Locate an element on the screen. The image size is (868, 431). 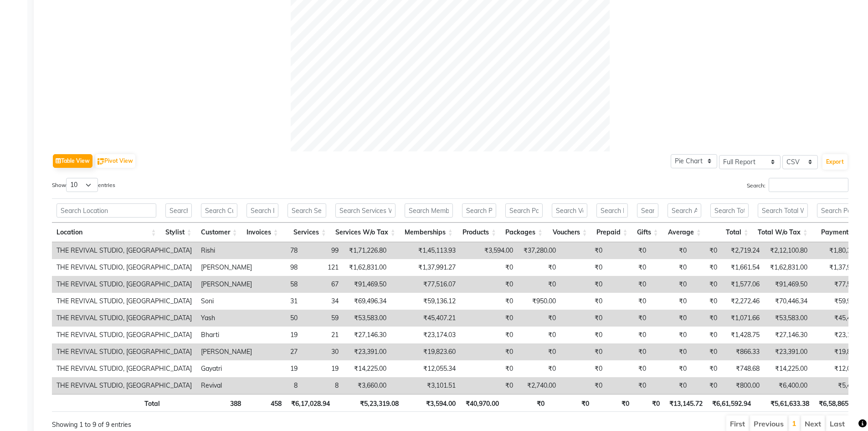
th: Invoices: activate to sort column ascending is located at coordinates (263, 232).